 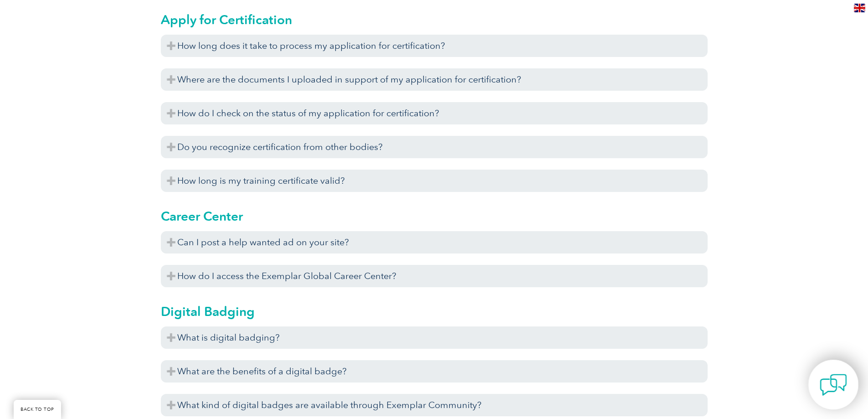 What do you see at coordinates (434, 371) in the screenshot?
I see `h3: What are the benefits of a digital badge?` at bounding box center [434, 371].